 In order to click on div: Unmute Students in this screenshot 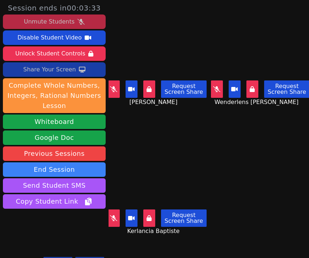, I will do `click(49, 22)`.